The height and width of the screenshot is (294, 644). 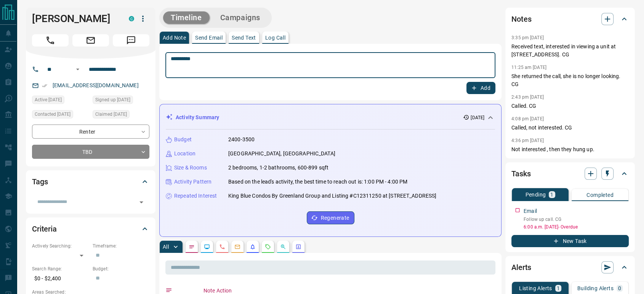 What do you see at coordinates (520, 174) in the screenshot?
I see `h2: Tasks` at bounding box center [520, 174].